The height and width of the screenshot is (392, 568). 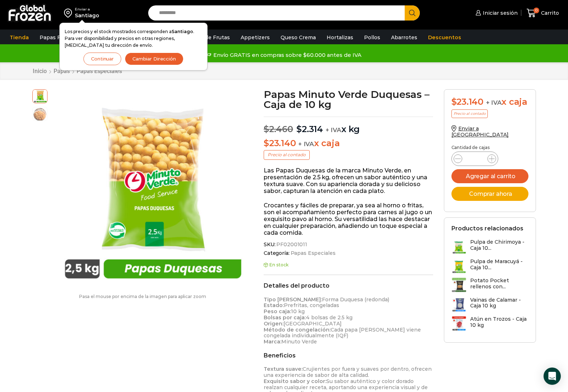 I want to click on strong: Marca:, so click(x=273, y=342).